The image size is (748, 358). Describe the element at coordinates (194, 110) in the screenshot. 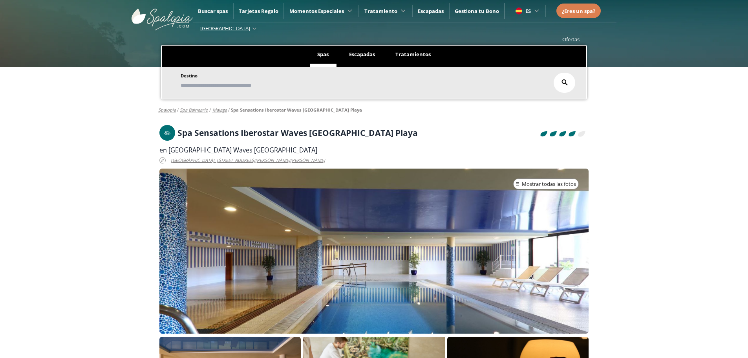

I see `span: spa balneario` at that location.